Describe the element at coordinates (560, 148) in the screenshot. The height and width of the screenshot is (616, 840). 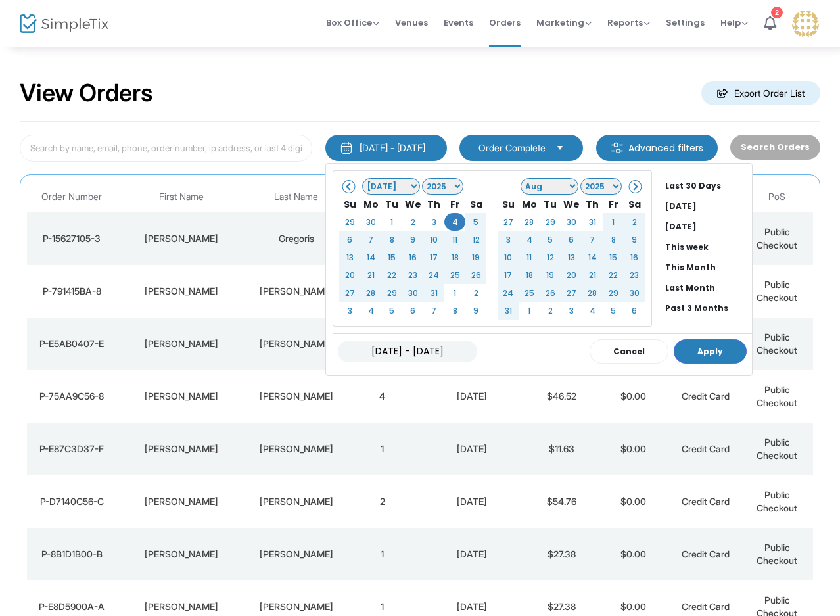
I see `button: Select` at that location.